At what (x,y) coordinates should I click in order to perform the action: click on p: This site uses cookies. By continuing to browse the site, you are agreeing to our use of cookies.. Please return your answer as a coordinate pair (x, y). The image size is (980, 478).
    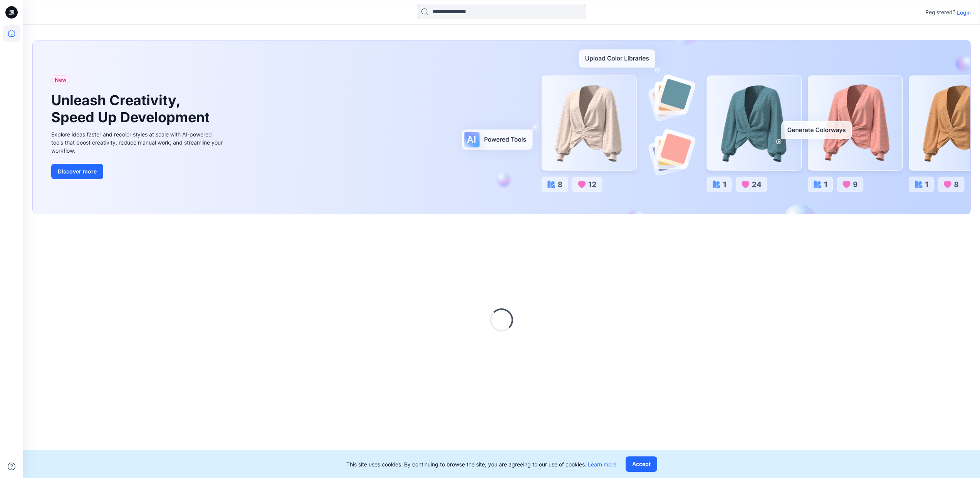
    Looking at the image, I should click on (481, 464).